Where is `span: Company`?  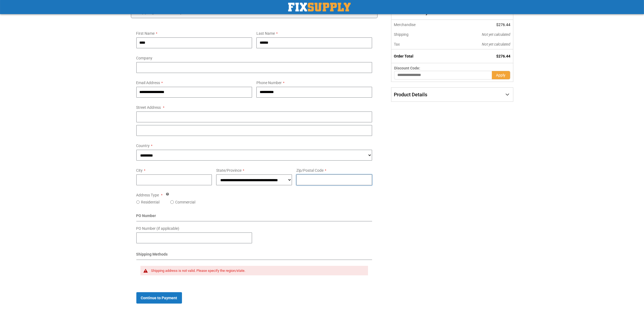 span: Company is located at coordinates (145, 58).